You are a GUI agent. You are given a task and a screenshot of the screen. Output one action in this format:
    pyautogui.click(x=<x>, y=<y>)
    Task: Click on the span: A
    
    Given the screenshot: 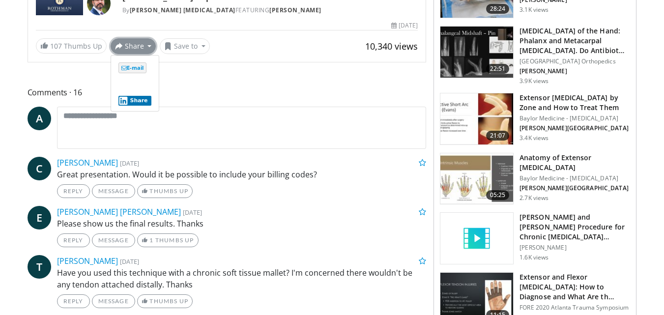 What is the action you would take?
    pyautogui.click(x=39, y=119)
    